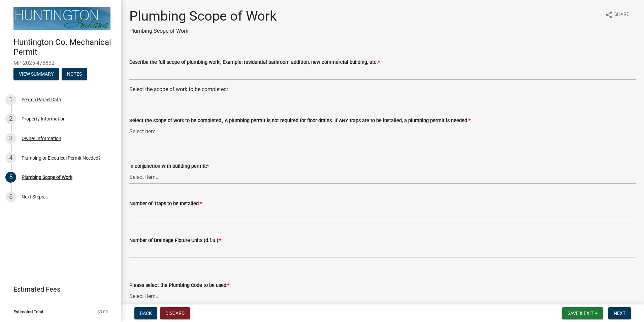  Describe the element at coordinates (175, 313) in the screenshot. I see `button: Discard` at that location.